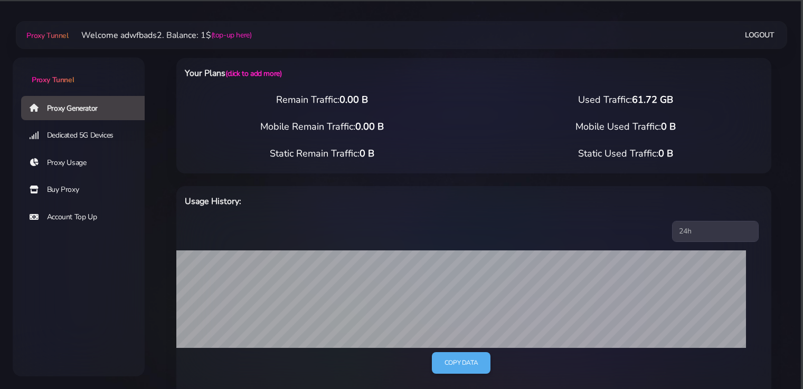 This screenshot has height=389, width=803. What do you see at coordinates (253, 73) in the screenshot?
I see `a: (click to add more)` at bounding box center [253, 73].